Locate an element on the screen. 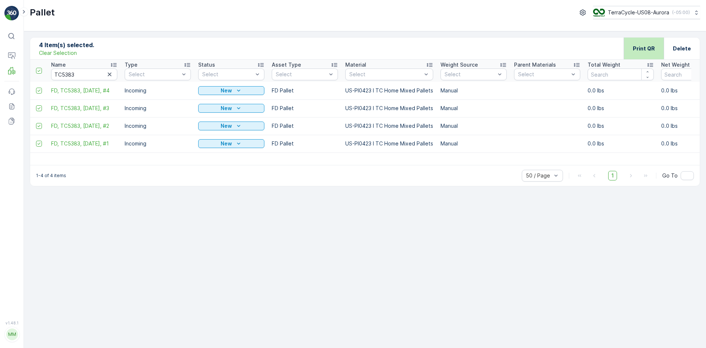 The height and width of the screenshot is (348, 706). img: image_ci7OI47.png is located at coordinates (599, 13).